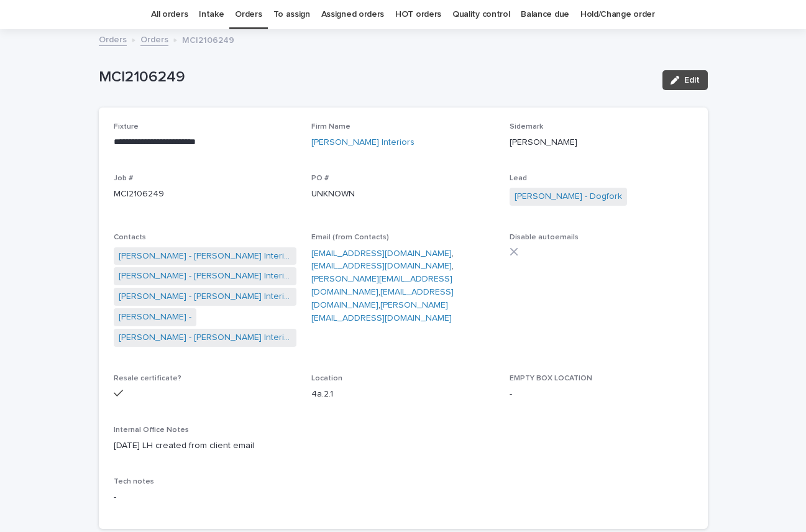  What do you see at coordinates (133, 481) in the screenshot?
I see `span: Tech notes` at bounding box center [133, 481].